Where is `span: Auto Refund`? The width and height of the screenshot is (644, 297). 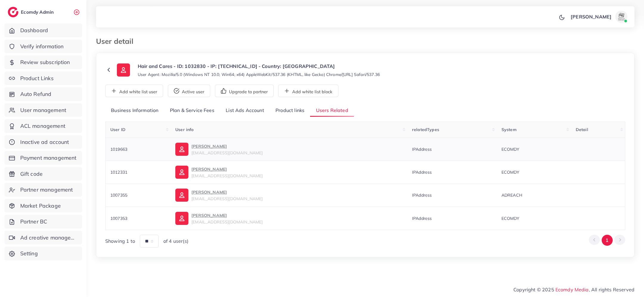
span: Auto Refund is located at coordinates (36, 94).